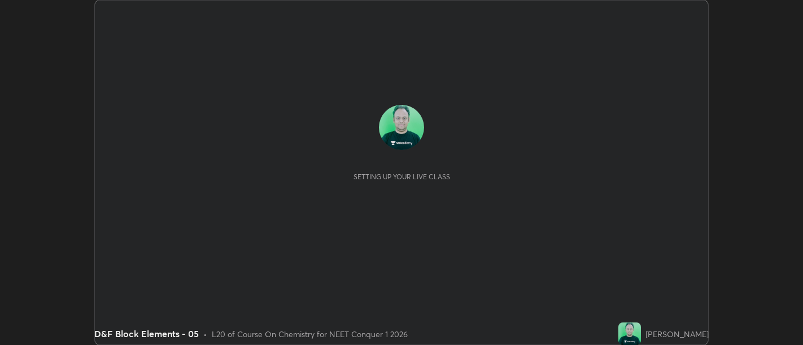 Image resolution: width=803 pixels, height=345 pixels. Describe the element at coordinates (309, 334) in the screenshot. I see `div: L20 of Course On Chemistry for NEET Conquer 1 2026` at that location.